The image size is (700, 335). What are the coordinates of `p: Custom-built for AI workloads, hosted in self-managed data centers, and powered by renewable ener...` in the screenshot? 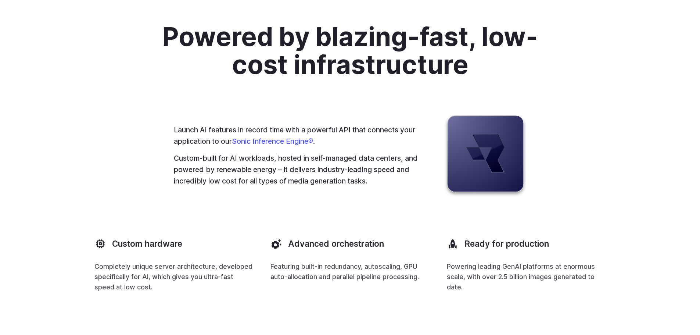 It's located at (297, 169).